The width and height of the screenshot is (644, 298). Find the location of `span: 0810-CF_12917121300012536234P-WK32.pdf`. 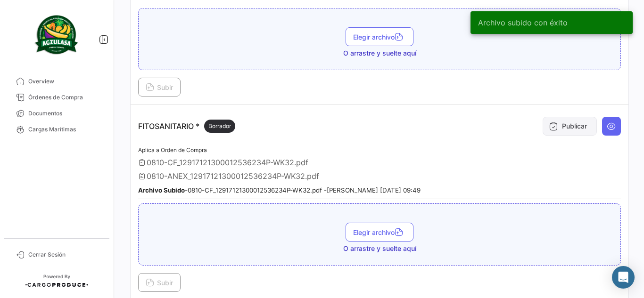

span: 0810-CF_12917121300012536234P-WK32.pdf is located at coordinates (228, 162).